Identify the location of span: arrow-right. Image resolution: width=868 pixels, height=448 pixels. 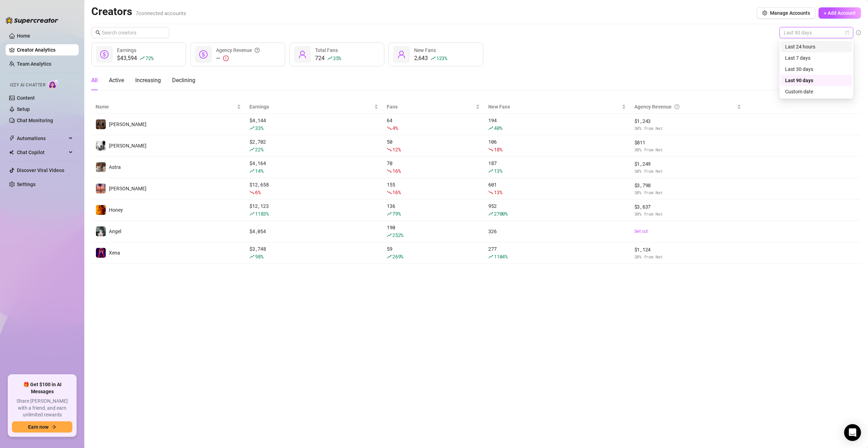
(54, 427).